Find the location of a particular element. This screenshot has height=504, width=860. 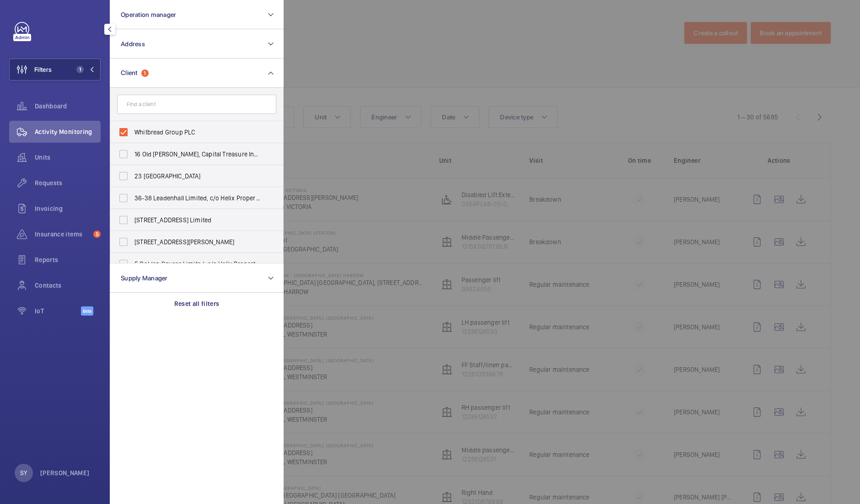

span: Dashboard is located at coordinates (68, 106).